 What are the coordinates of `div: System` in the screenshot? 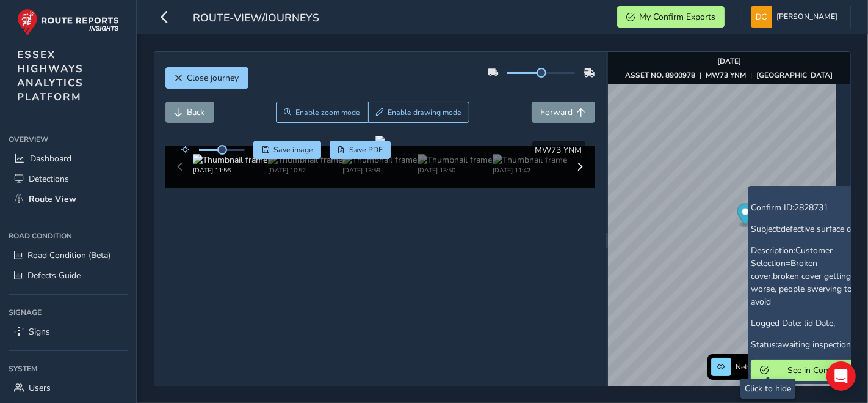 It's located at (68, 368).